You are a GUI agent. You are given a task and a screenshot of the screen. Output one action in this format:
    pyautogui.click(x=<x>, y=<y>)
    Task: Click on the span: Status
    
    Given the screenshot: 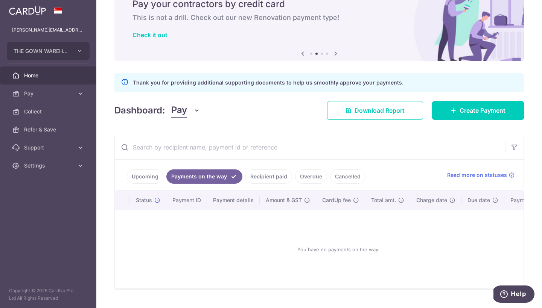 What is the action you would take?
    pyautogui.click(x=144, y=200)
    